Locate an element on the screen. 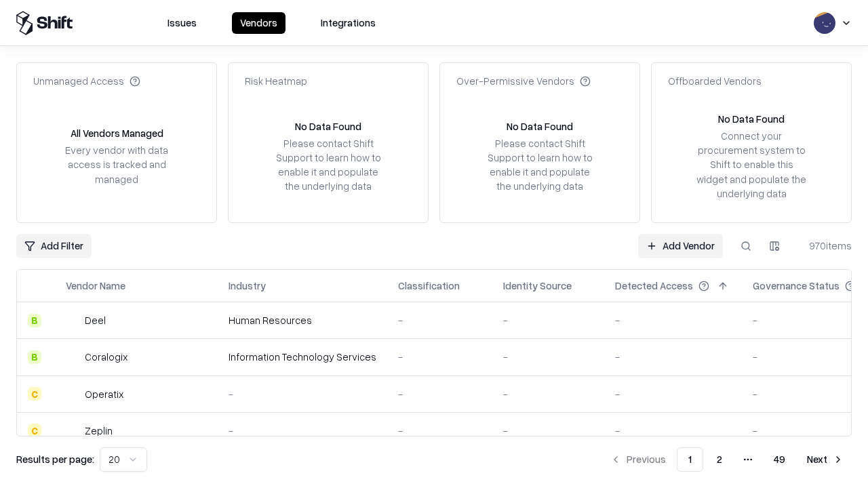 The image size is (868, 488). button: Integrations is located at coordinates (348, 23).